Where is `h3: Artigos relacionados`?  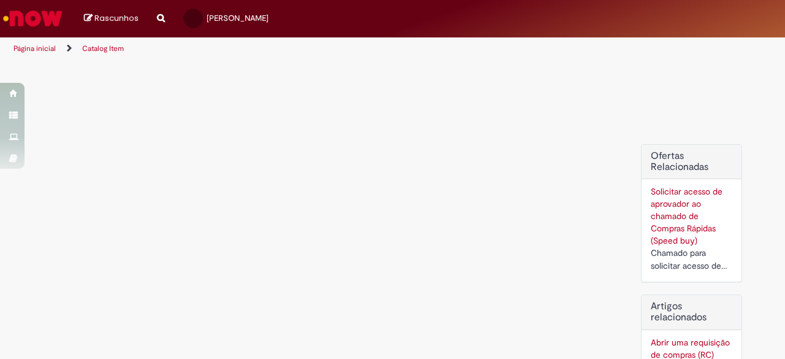
h3: Artigos relacionados is located at coordinates (691, 312).